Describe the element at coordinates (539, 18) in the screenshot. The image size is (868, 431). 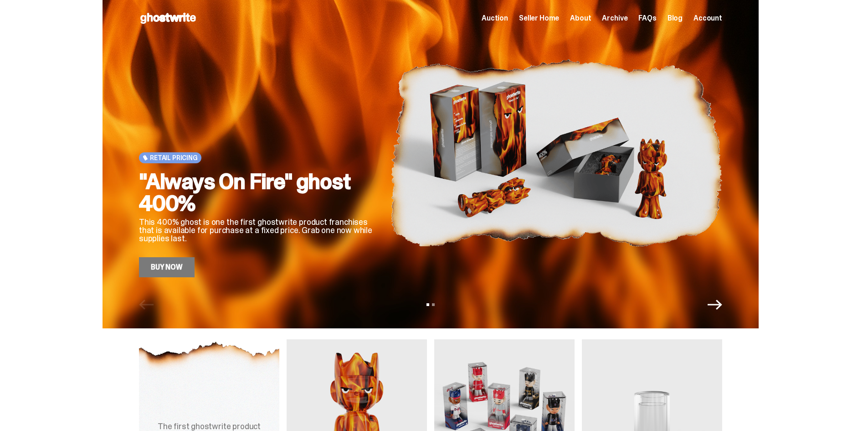
I see `span: Seller Home` at that location.